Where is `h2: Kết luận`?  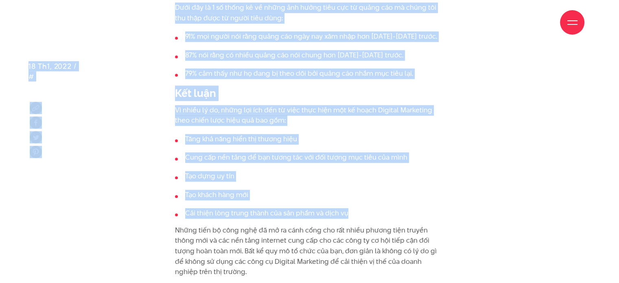 h2: Kết luận is located at coordinates (309, 93).